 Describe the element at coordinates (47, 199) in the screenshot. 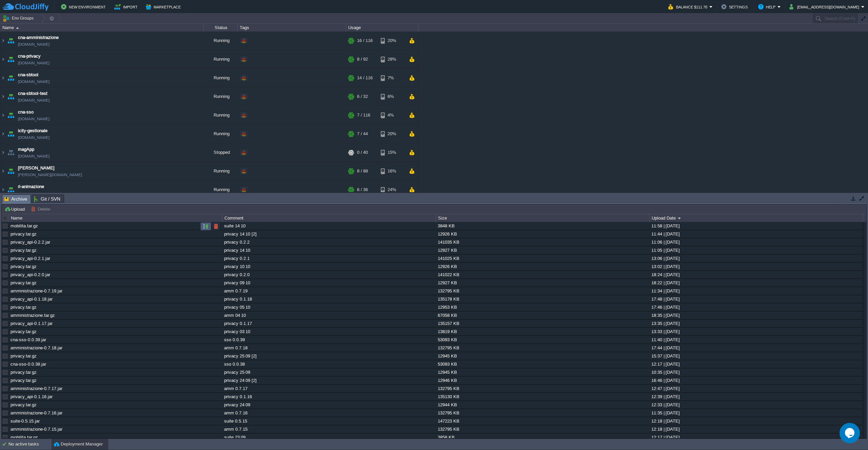

I see `span: Git / SVN` at that location.